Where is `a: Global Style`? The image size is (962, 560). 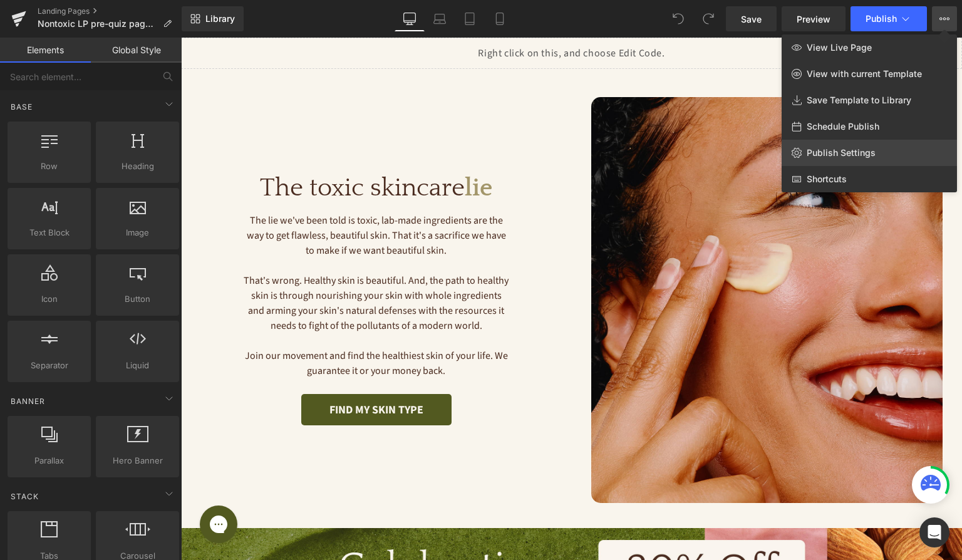
a: Global Style is located at coordinates (136, 50).